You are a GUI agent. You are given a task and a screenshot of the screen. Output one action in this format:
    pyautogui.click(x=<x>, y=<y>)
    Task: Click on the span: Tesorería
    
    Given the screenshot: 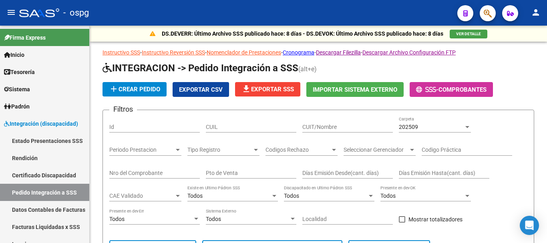 What is the action you would take?
    pyautogui.click(x=19, y=72)
    